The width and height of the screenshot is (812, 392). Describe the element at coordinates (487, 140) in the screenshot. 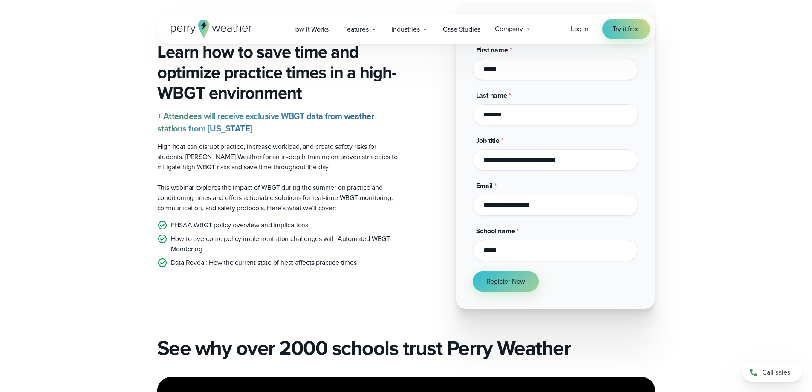

I see `span: Job title` at that location.